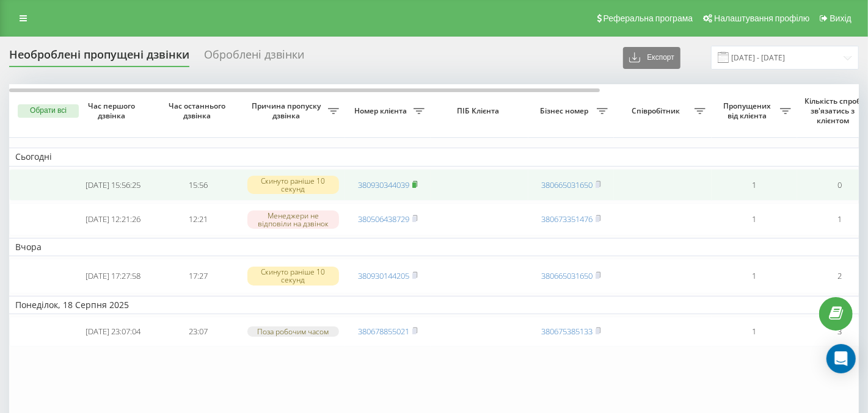 The height and width of the screenshot is (413, 868). Describe the element at coordinates (384, 185) in the screenshot. I see `a: 380930344039` at that location.